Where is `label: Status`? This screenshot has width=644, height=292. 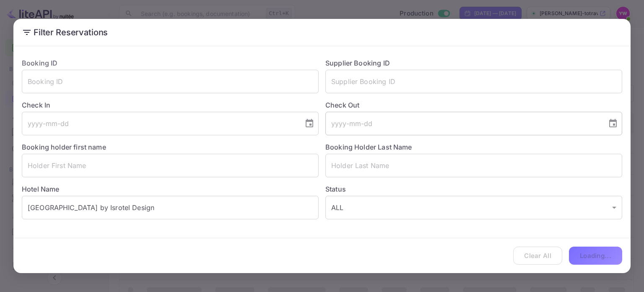 label: Status is located at coordinates (474, 189).